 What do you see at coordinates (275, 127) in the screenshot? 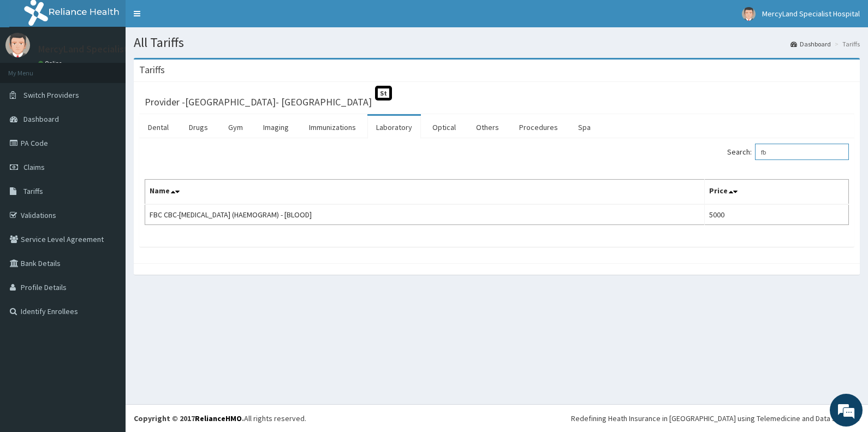
I see `a: Imaging` at bounding box center [275, 127].